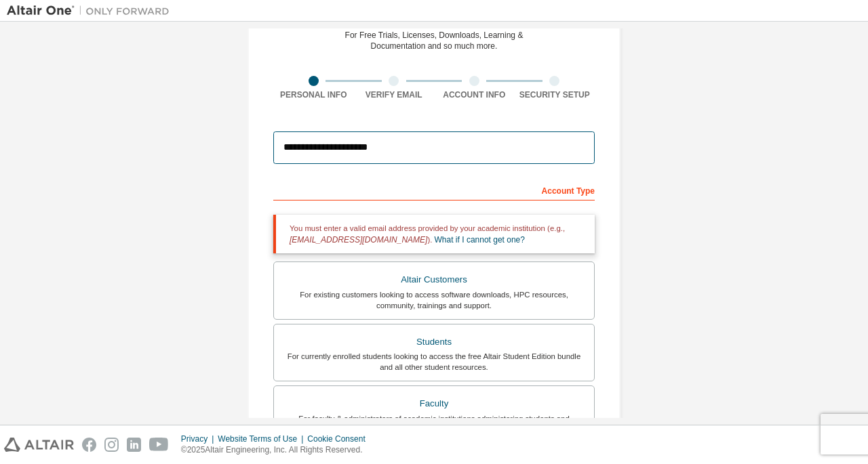 The height and width of the screenshot is (464, 868). I want to click on div: Account Type, so click(434, 190).